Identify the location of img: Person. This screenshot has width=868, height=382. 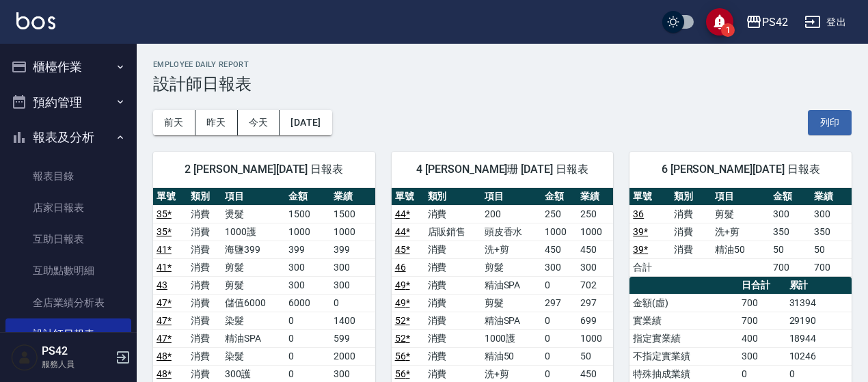
(24, 358).